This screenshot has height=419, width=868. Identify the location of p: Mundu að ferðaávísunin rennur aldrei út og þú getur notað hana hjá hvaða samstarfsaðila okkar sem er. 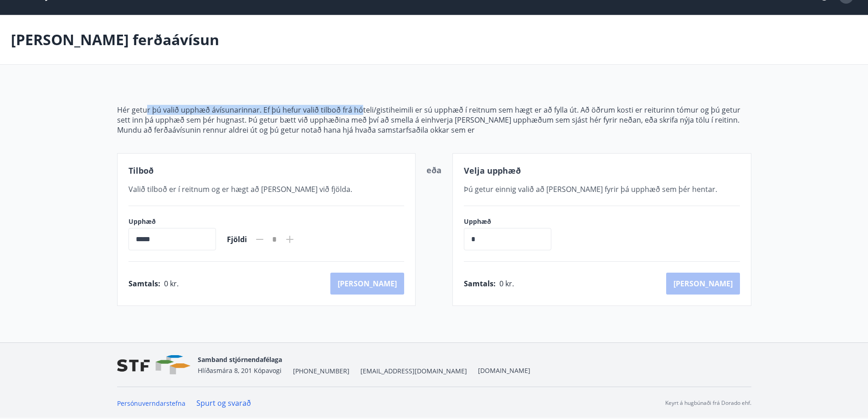
(434, 130).